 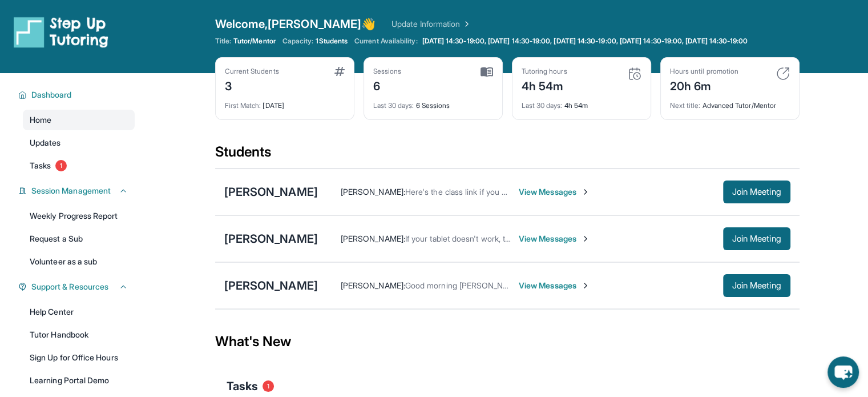 I want to click on div: 20h 6m, so click(x=704, y=85).